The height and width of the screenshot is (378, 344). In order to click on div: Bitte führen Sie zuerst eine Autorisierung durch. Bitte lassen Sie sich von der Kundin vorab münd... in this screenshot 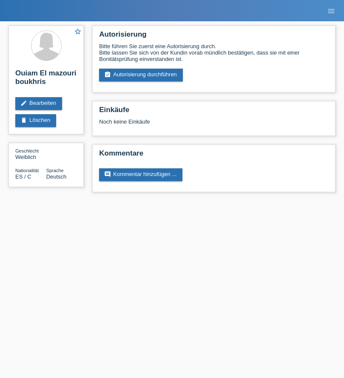, I will do `click(214, 52)`.